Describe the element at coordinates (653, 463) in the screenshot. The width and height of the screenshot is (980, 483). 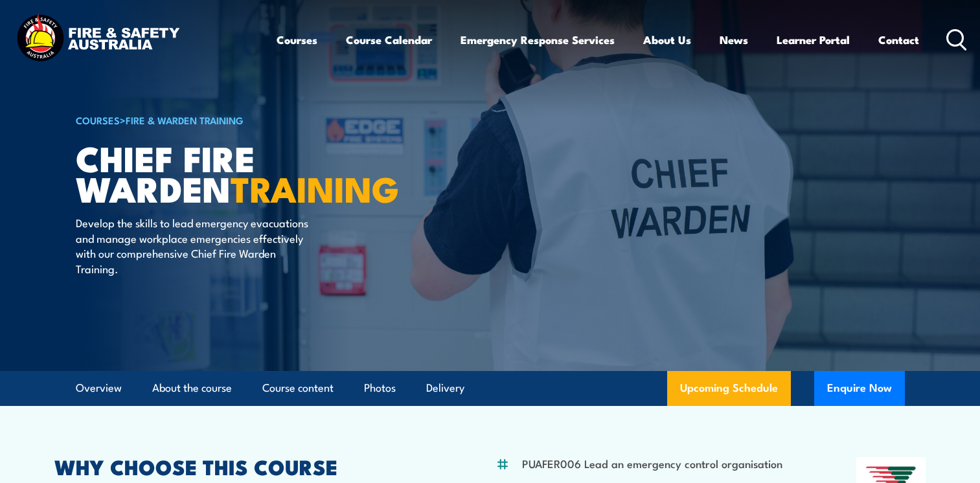
I see `li: PUAFER006 Lead an emergency control organisation` at that location.